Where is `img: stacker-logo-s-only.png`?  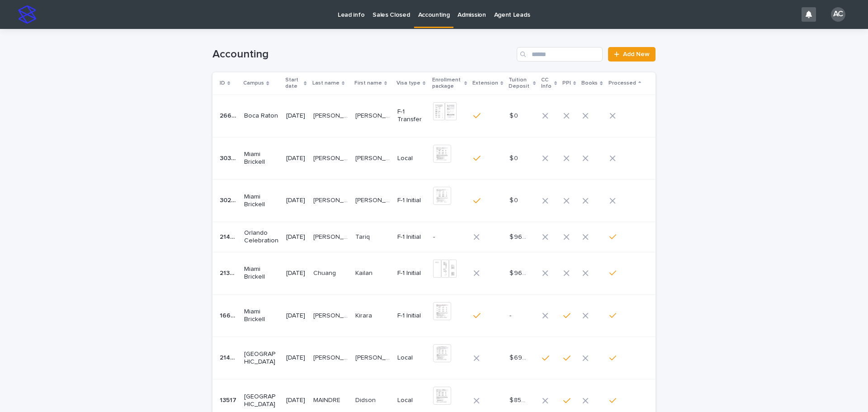 img: stacker-logo-s-only.png is located at coordinates (27, 14).